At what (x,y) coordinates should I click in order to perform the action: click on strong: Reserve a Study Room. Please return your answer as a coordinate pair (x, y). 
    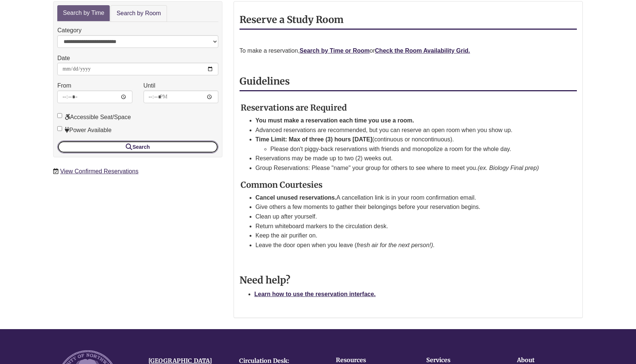
    Looking at the image, I should click on (292, 20).